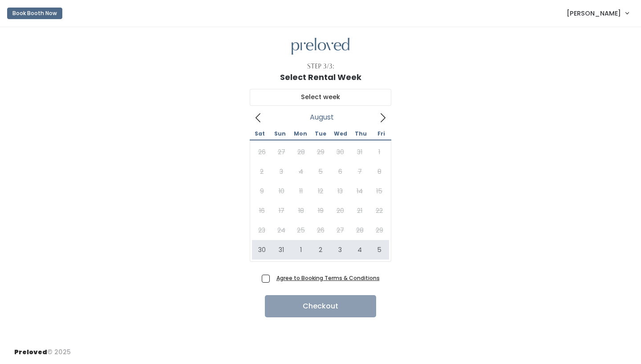 The height and width of the screenshot is (364, 641). Describe the element at coordinates (35, 13) in the screenshot. I see `button: Book Booth Now` at that location.